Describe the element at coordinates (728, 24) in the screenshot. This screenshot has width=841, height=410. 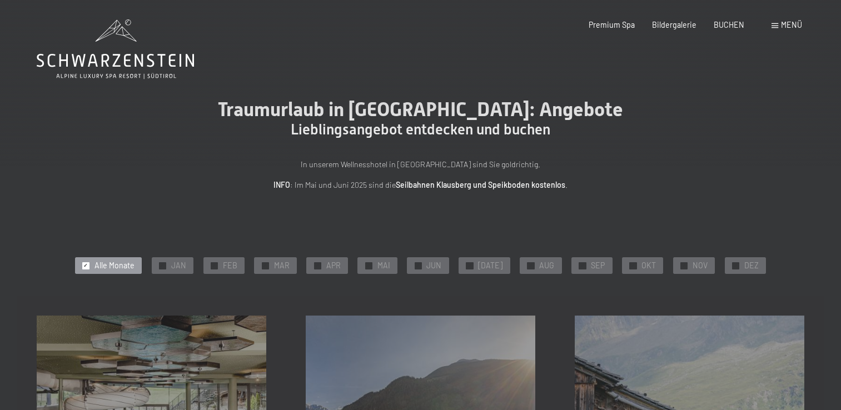
I see `span: BUCHEN` at that location.